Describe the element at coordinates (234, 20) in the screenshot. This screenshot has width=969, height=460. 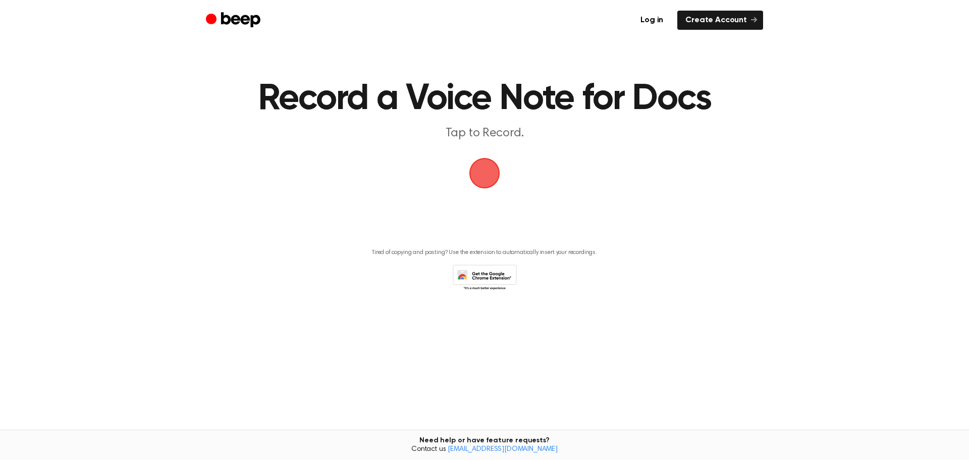
I see `a: Beep` at that location.